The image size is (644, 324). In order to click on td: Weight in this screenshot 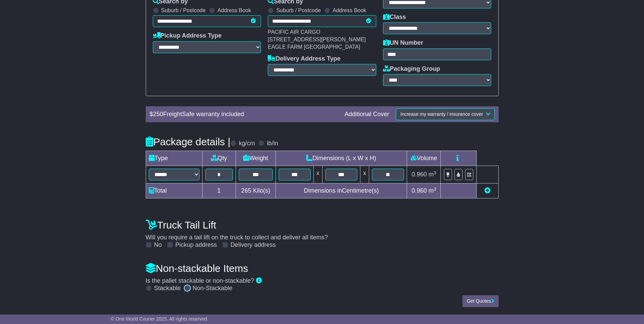, I will do `click(256, 158)`.